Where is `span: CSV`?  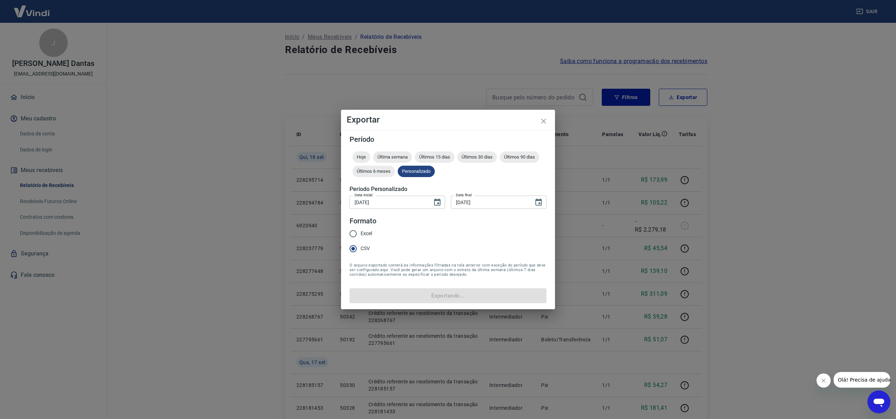 span: CSV is located at coordinates (365, 249).